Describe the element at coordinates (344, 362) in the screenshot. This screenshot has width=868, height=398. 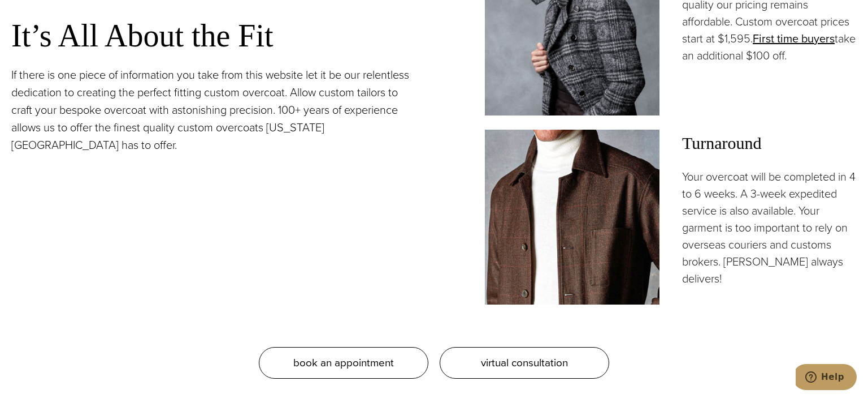
I see `span: book an appointment` at that location.